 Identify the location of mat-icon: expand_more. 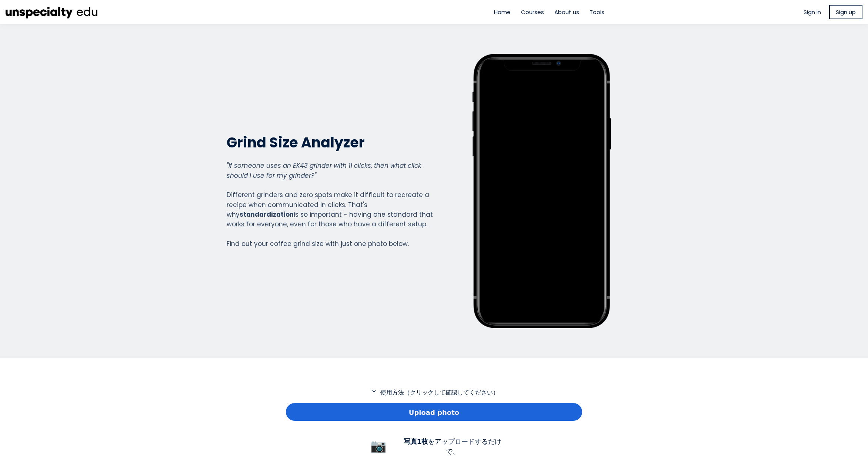
(374, 391).